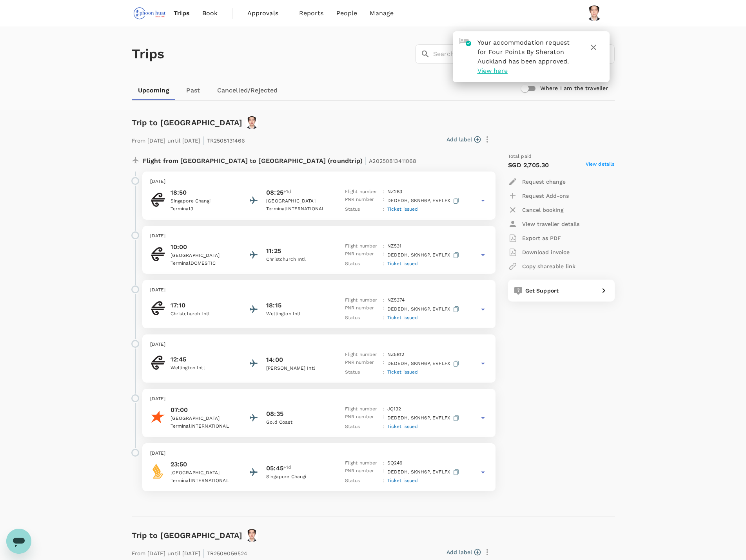 The height and width of the screenshot is (560, 746). Describe the element at coordinates (153, 91) in the screenshot. I see `a: Upcoming` at that location.